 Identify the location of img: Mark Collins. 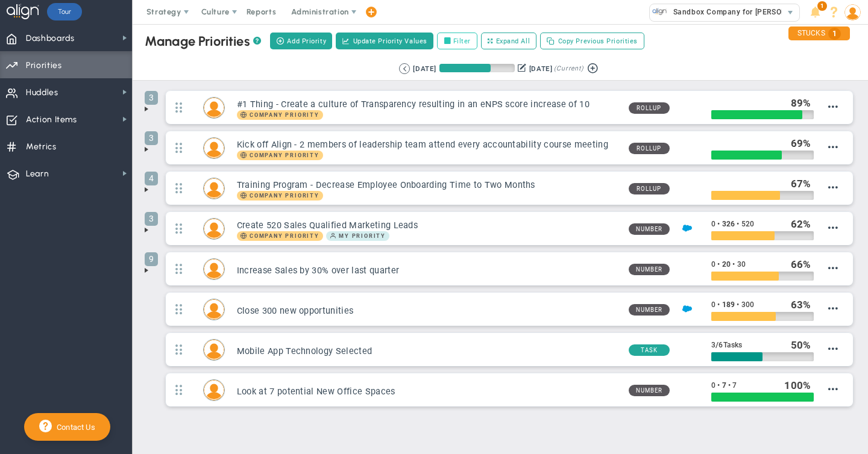
(214, 108).